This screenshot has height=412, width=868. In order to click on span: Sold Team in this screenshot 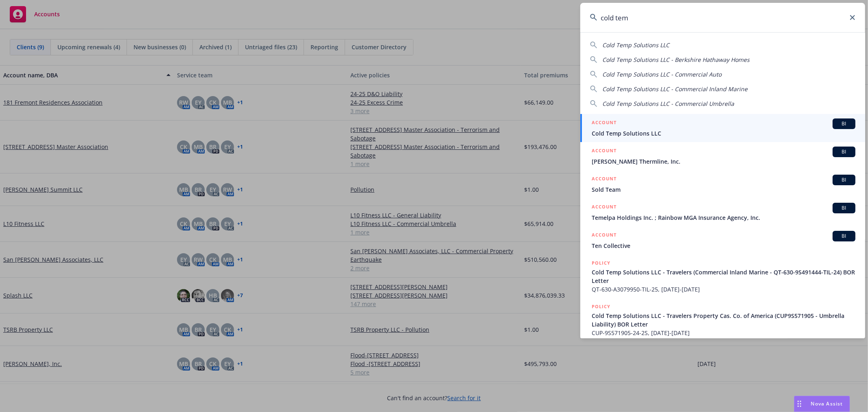, I will do `click(723, 189)`.